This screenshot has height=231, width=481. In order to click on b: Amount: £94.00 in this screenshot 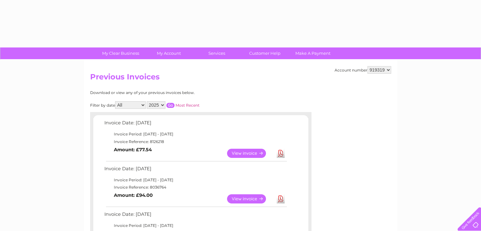, I will do `click(133, 195)`.